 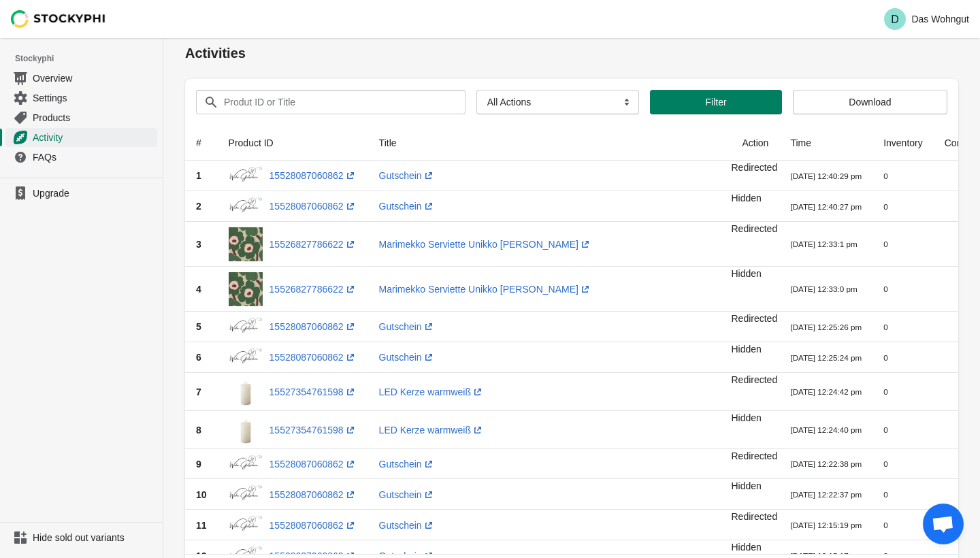 I want to click on span: 2, so click(x=199, y=206).